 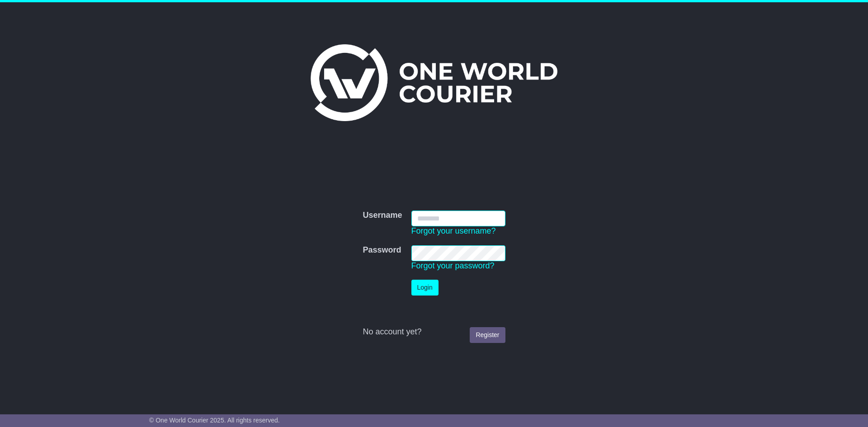 I want to click on a: Forgot your password?, so click(x=453, y=265).